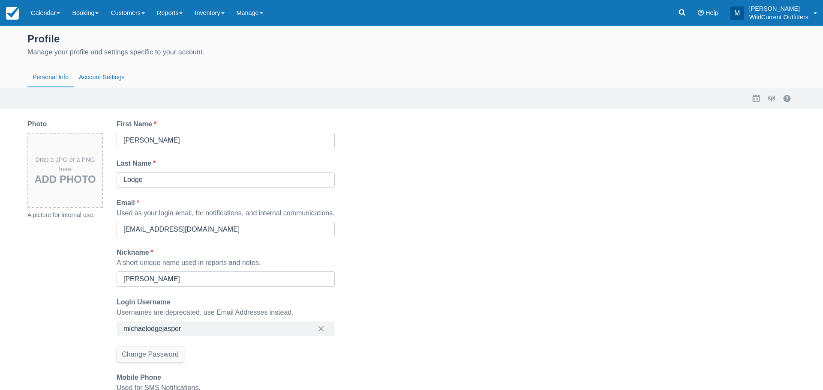 Image resolution: width=823 pixels, height=390 pixels. Describe the element at coordinates (225, 313) in the screenshot. I see `div: Usernames are deprecated, use Email Addresses instead.` at that location.